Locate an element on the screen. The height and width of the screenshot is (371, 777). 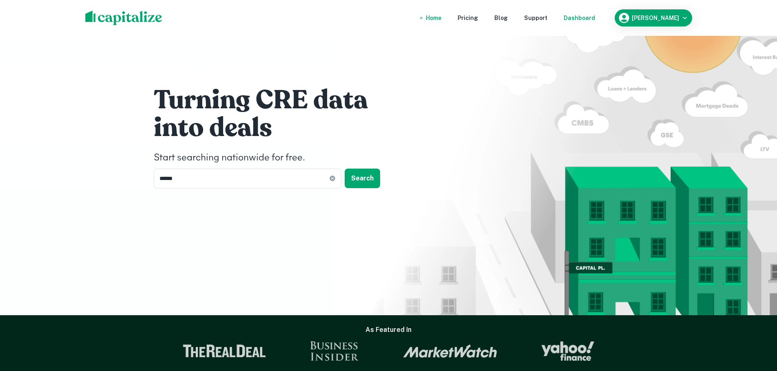
h6: As Featured In is located at coordinates (388, 330).